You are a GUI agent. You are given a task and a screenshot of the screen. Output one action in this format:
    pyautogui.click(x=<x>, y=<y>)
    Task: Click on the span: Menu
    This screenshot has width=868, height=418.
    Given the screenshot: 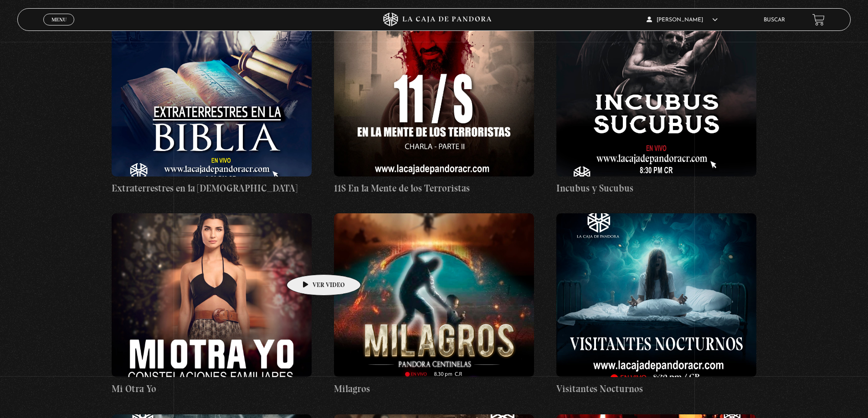 What is the action you would take?
    pyautogui.click(x=59, y=20)
    